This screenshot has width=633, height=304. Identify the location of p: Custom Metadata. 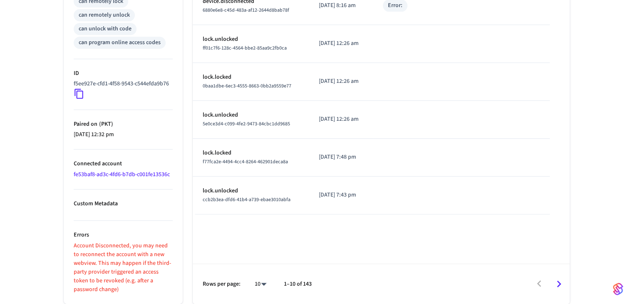
(123, 203).